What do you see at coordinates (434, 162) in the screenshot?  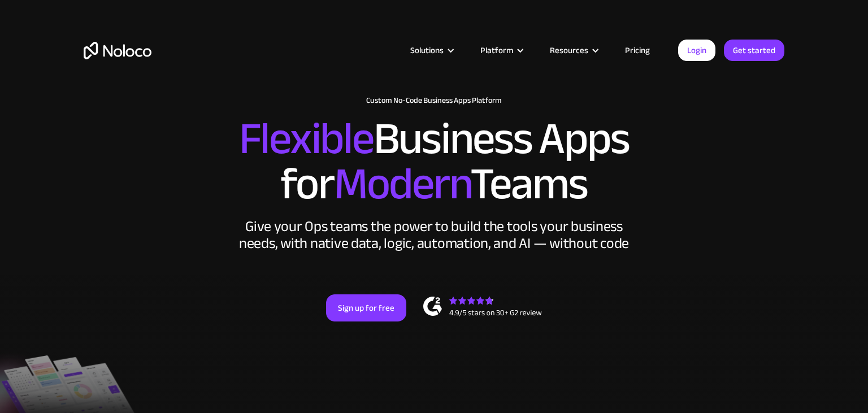 I see `h2: Business Apps for Teams` at bounding box center [434, 162].